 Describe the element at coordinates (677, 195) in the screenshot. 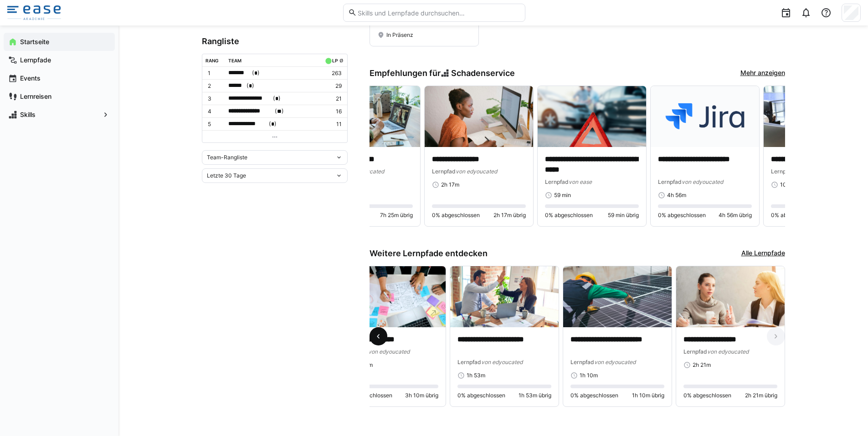

I see `span: 4h 56m` at that location.